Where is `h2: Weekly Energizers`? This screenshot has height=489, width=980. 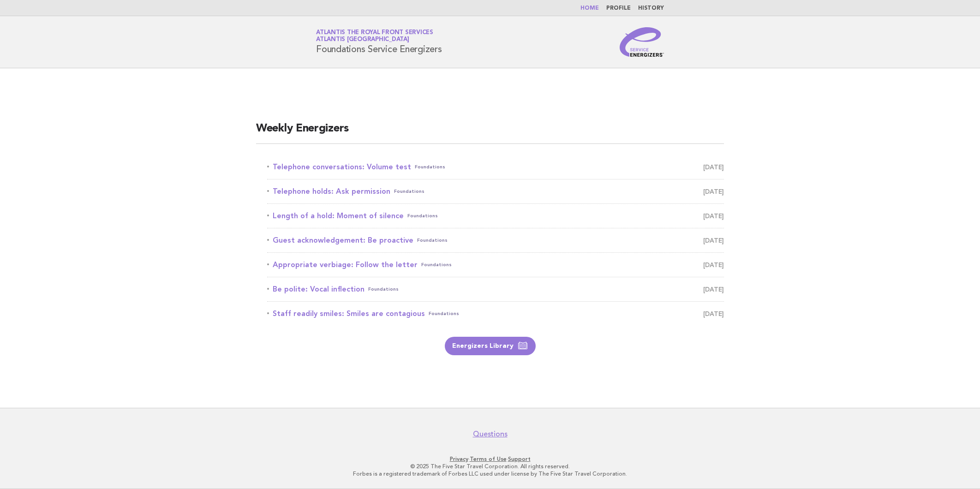
h2: Weekly Energizers is located at coordinates (490, 133).